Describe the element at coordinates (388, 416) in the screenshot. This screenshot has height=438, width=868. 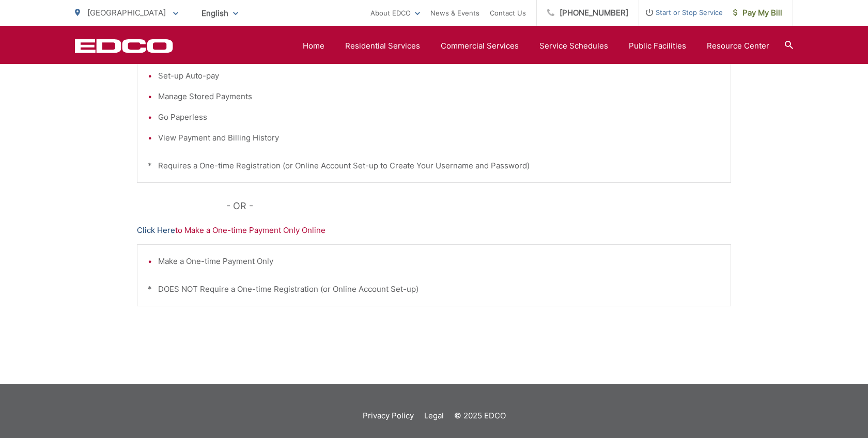
I see `a: Privacy Policy` at that location.